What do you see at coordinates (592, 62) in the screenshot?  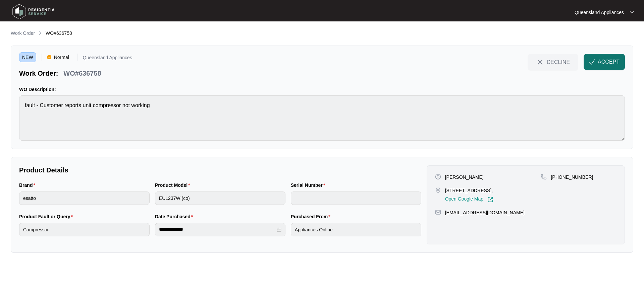 I see `img: check-Icon` at bounding box center [592, 62].